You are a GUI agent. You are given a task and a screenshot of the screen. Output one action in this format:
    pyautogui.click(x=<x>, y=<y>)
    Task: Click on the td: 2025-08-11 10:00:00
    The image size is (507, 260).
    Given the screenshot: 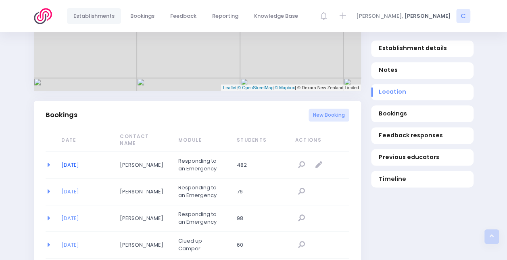 What is the action you would take?
    pyautogui.click(x=85, y=191)
    